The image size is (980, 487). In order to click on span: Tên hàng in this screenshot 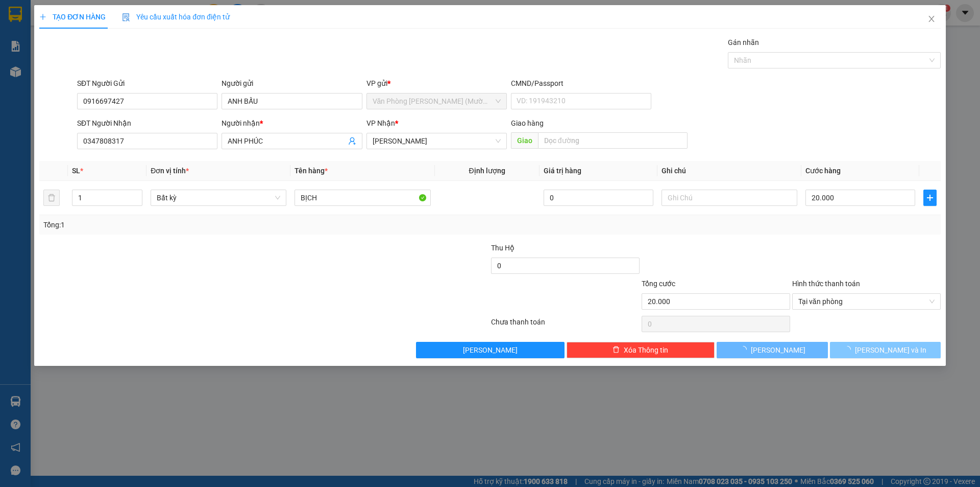, I will do `click(311, 171)`.